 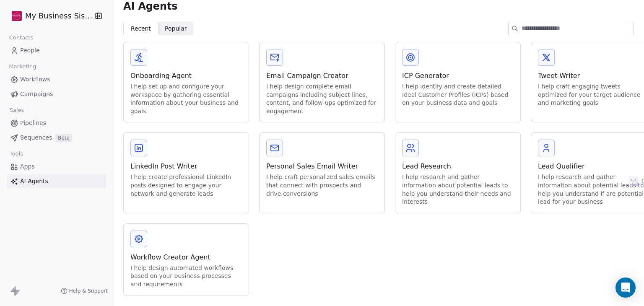 What do you see at coordinates (322, 76) in the screenshot?
I see `div: Email Campaign Creator` at bounding box center [322, 76].